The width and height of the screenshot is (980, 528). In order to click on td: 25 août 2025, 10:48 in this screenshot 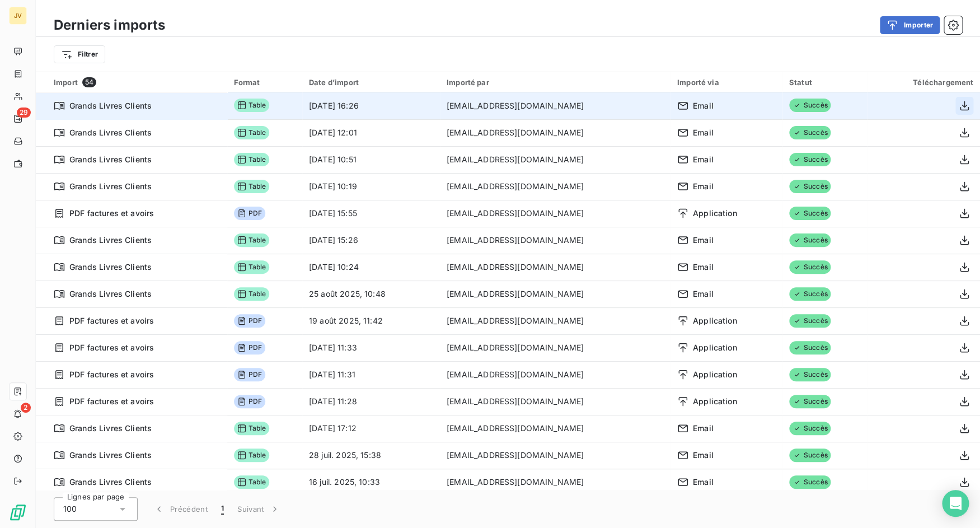, I will do `click(371, 294)`.